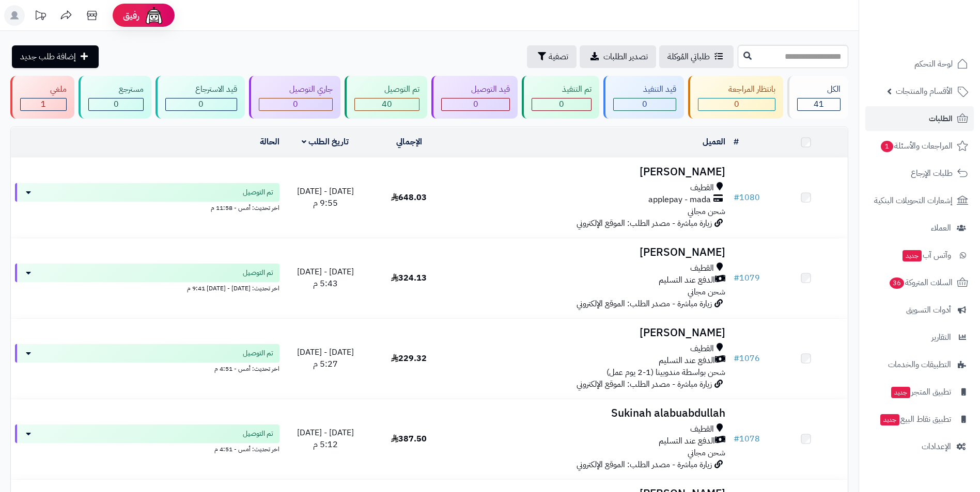  I want to click on span: تطبيق المتجر, so click(920, 392).